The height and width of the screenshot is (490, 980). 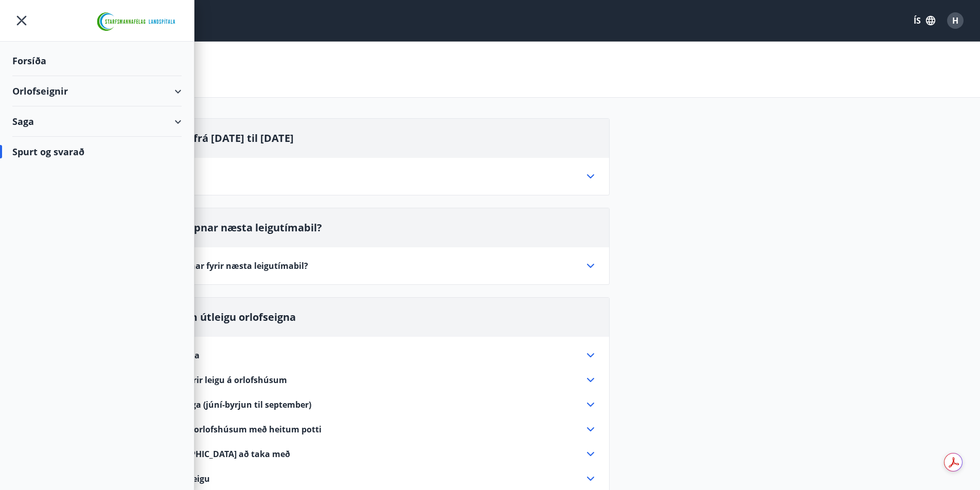 What do you see at coordinates (97, 121) in the screenshot?
I see `div: Saga` at bounding box center [97, 121].